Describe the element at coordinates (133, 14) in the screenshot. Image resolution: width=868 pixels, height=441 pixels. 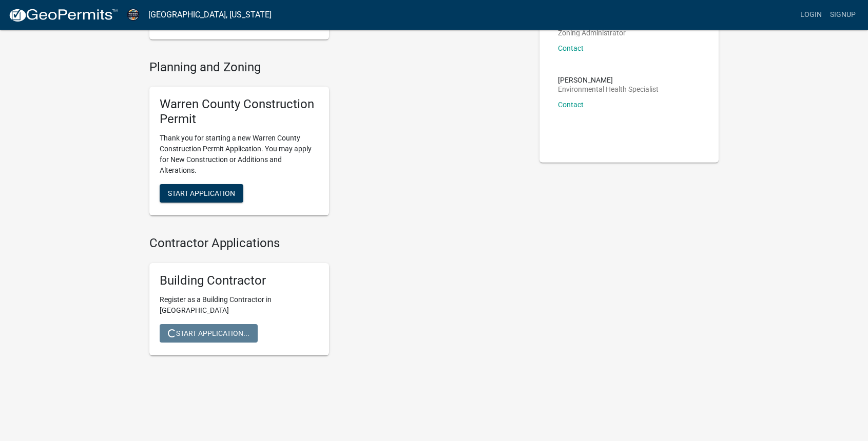
I see `img: Warren County, Iowa` at that location.